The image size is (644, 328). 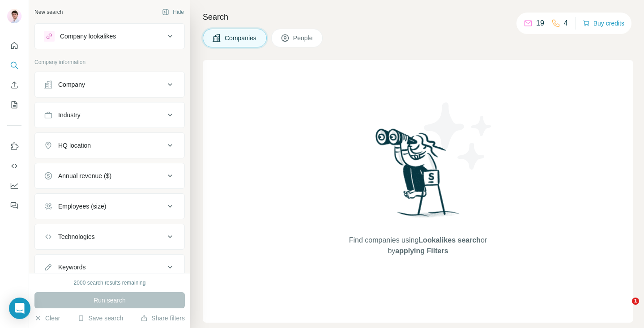 I want to click on span: People, so click(x=303, y=38).